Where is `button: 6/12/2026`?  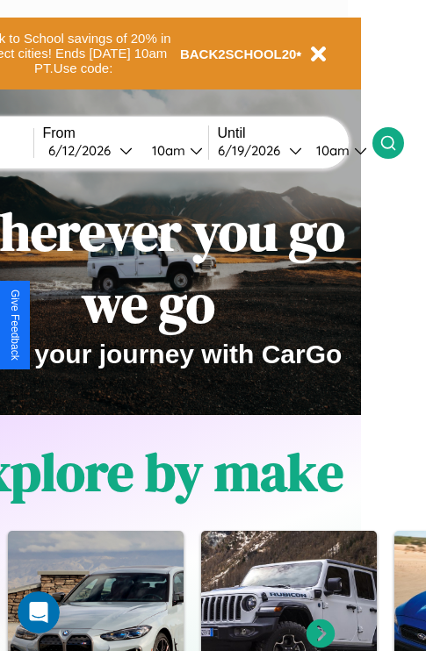
button: 6/12/2026 is located at coordinates (90, 150).